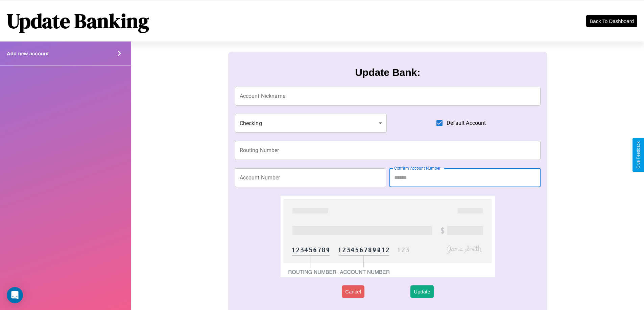 This screenshot has width=644, height=310. Describe the element at coordinates (612, 21) in the screenshot. I see `button: Back To Dashboard` at that location.